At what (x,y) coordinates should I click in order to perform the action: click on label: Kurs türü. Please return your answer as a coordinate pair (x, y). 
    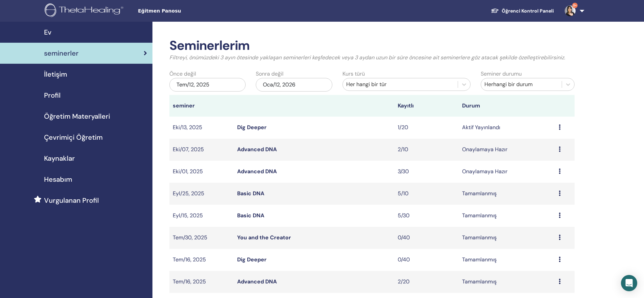
    Looking at the image, I should click on (354, 74).